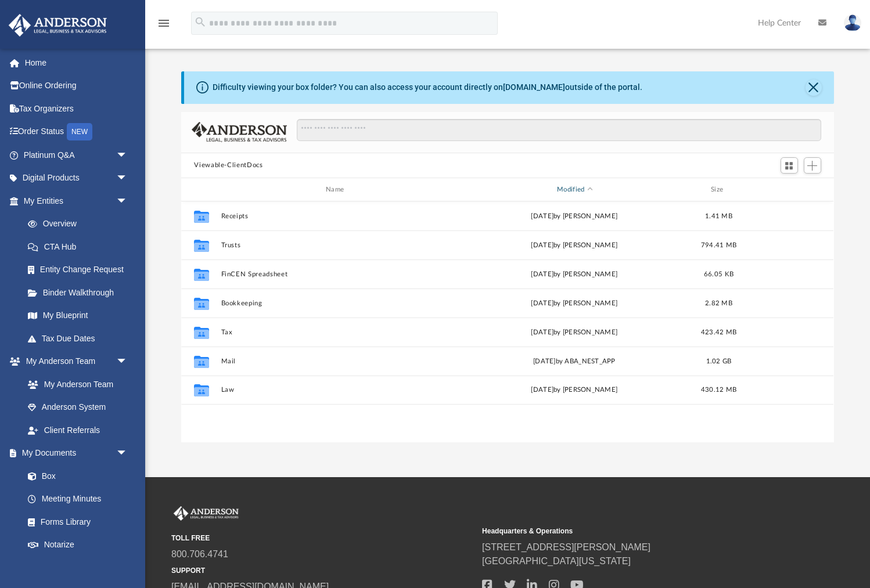 The image size is (870, 588). I want to click on a: My Blueprint, so click(77, 316).